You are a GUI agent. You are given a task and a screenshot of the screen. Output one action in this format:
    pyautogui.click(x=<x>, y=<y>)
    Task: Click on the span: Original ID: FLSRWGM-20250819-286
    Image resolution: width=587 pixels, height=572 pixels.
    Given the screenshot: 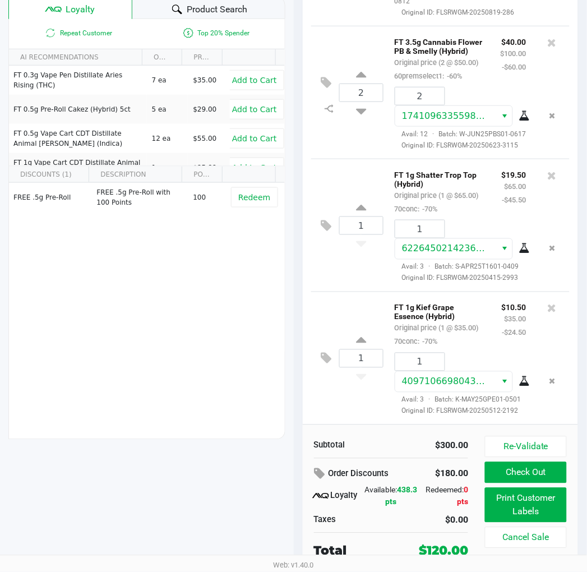 What is the action you would take?
    pyautogui.click(x=460, y=12)
    